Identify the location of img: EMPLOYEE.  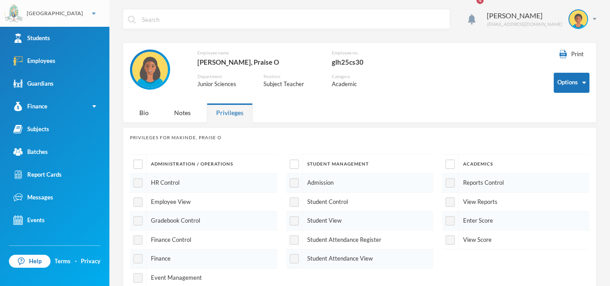
(150, 70).